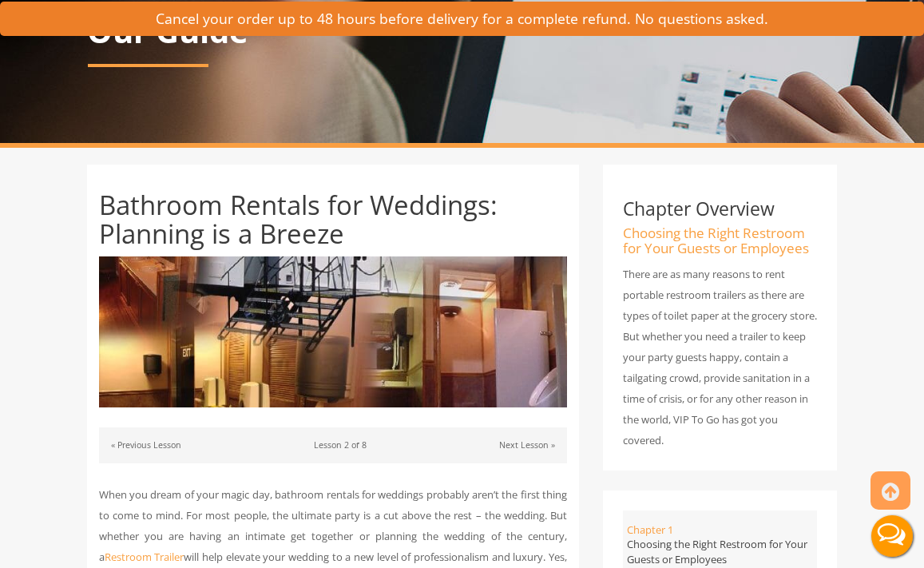 The height and width of the screenshot is (568, 924). Describe the element at coordinates (144, 557) in the screenshot. I see `a: Restroom Trailer` at that location.